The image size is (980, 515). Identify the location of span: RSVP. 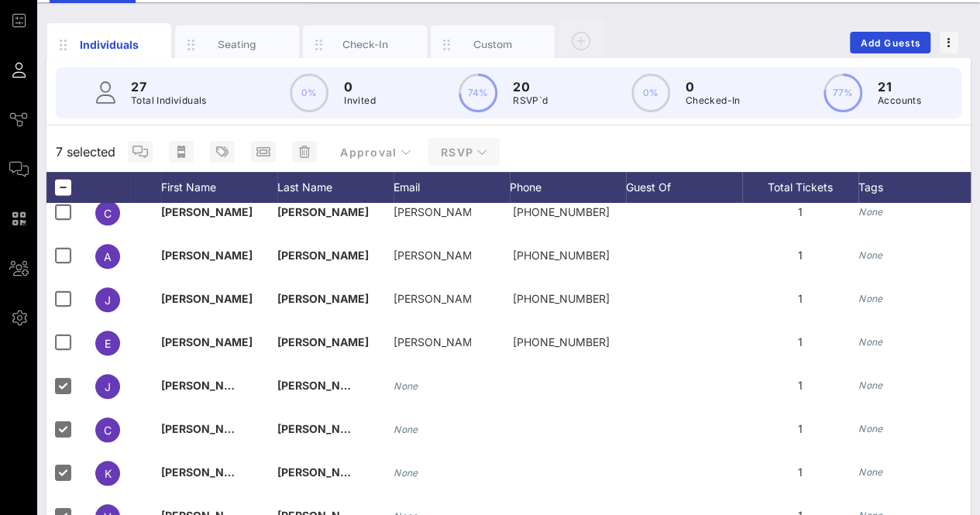
(464, 152).